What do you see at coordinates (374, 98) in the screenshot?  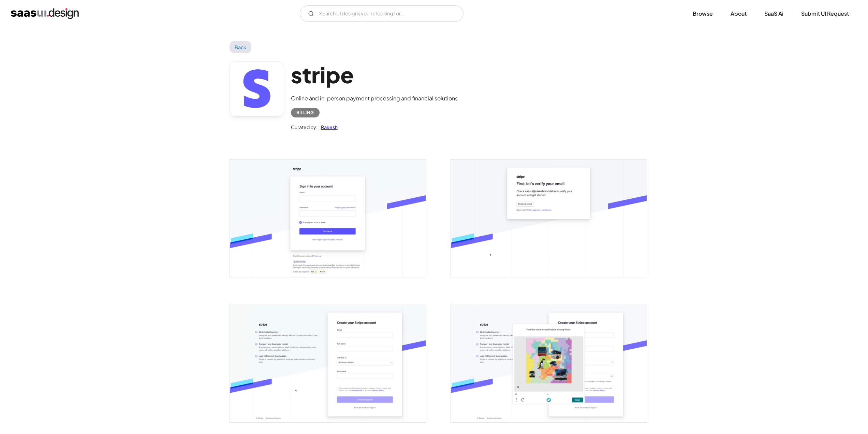 I see `div: Online and in-person payment processing and financial solutions` at bounding box center [374, 98].